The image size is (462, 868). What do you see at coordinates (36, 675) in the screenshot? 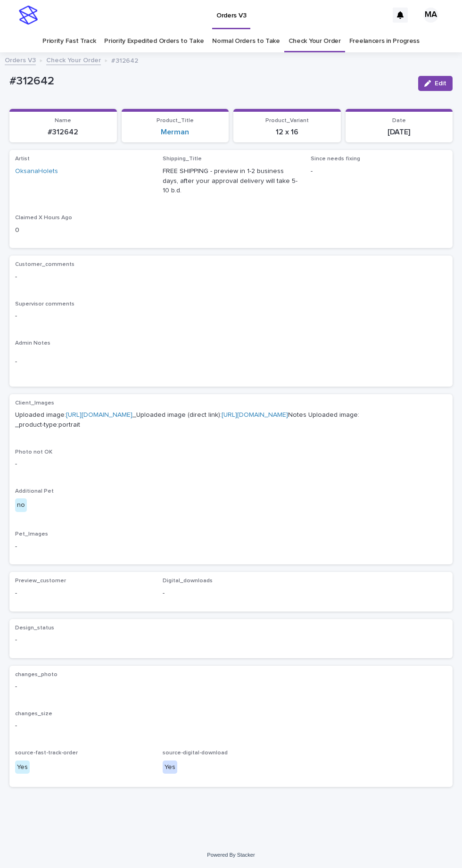
I see `span: changes_photo` at bounding box center [36, 675].